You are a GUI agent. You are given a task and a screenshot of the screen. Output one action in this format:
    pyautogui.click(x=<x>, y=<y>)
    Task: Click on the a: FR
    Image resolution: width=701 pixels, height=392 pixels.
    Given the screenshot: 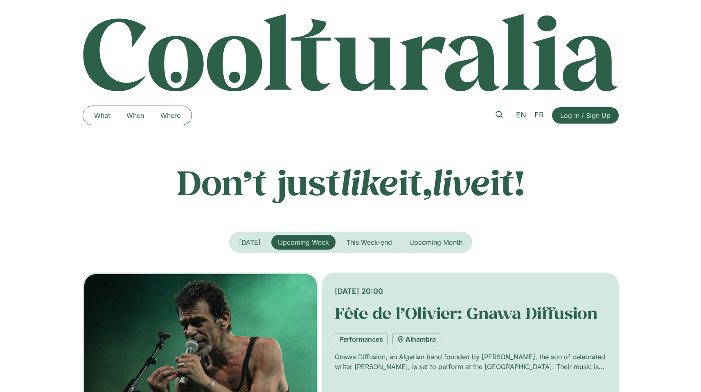 What is the action you would take?
    pyautogui.click(x=539, y=115)
    